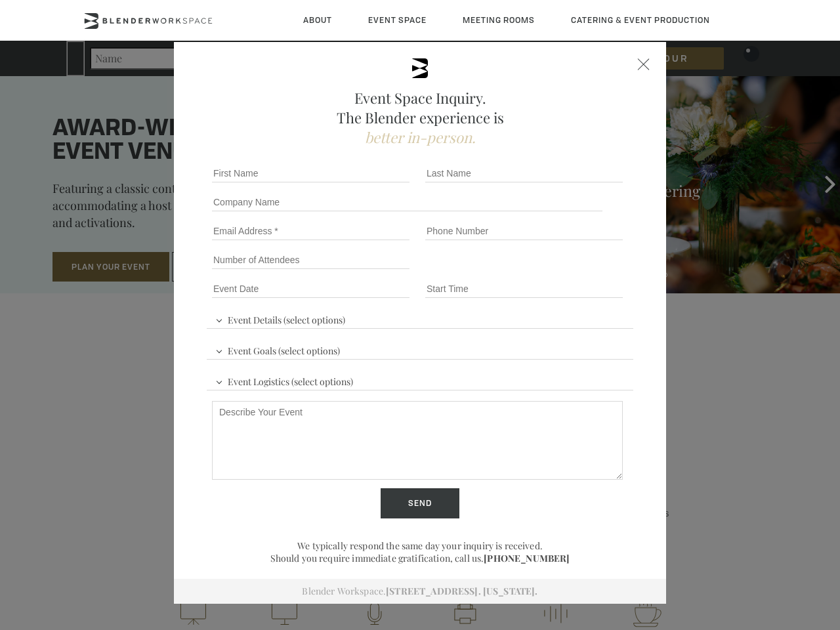  I want to click on span: Event Goals (select options), so click(277, 349).